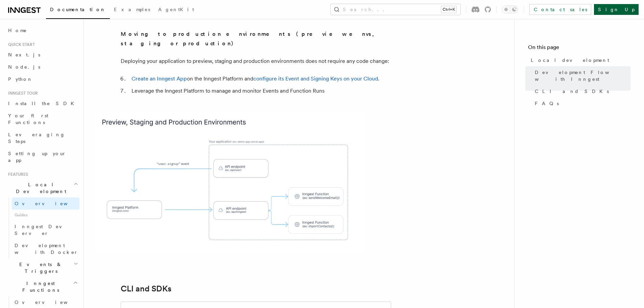 This screenshot has width=644, height=308. What do you see at coordinates (448, 9) in the screenshot?
I see `kbd: Ctrl+K` at bounding box center [448, 9].